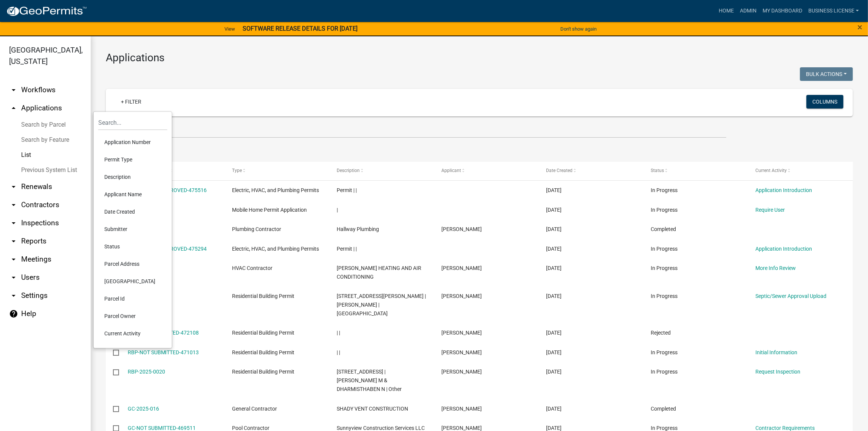 Image resolution: width=868 pixels, height=431 pixels. What do you see at coordinates (748, 11) in the screenshot?
I see `a: Admin` at bounding box center [748, 11].